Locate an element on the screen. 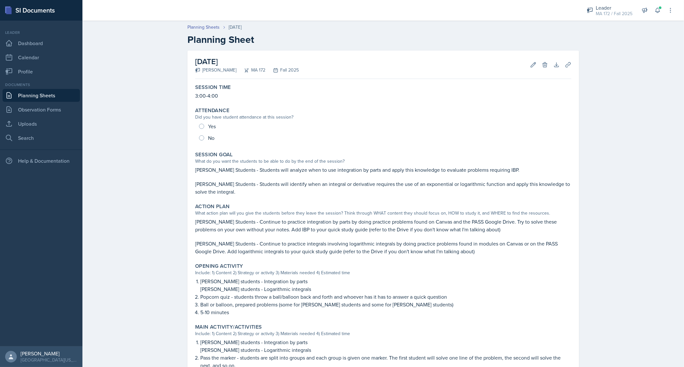 This screenshot has height=367, width=684. a: Observation Forms is located at coordinates (41, 110).